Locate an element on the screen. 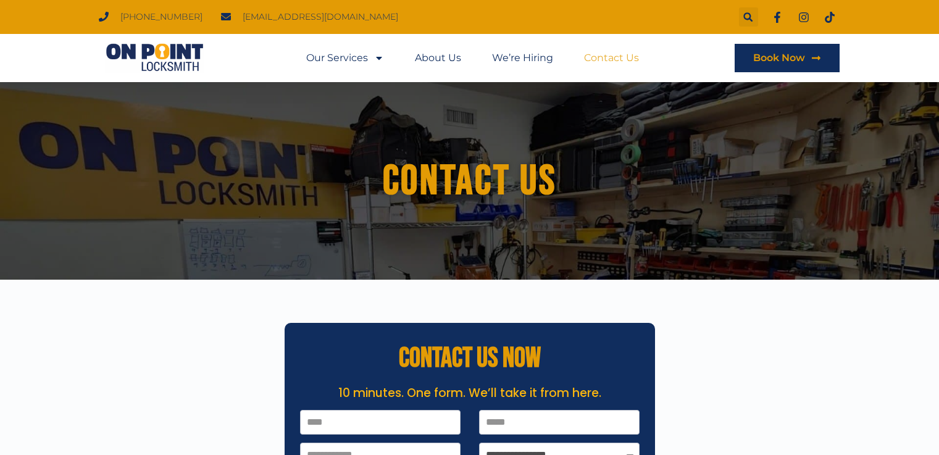  span: Book Now is located at coordinates (779, 58).